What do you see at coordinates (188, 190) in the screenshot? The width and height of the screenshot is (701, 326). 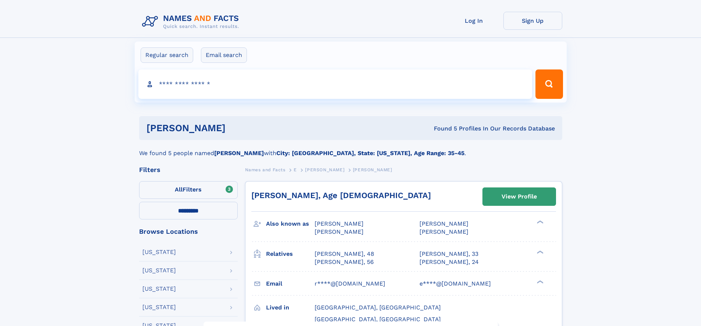 I see `label: Filters` at bounding box center [188, 190].